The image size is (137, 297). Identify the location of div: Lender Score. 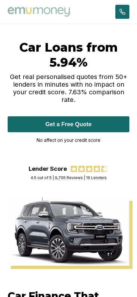
(48, 169).